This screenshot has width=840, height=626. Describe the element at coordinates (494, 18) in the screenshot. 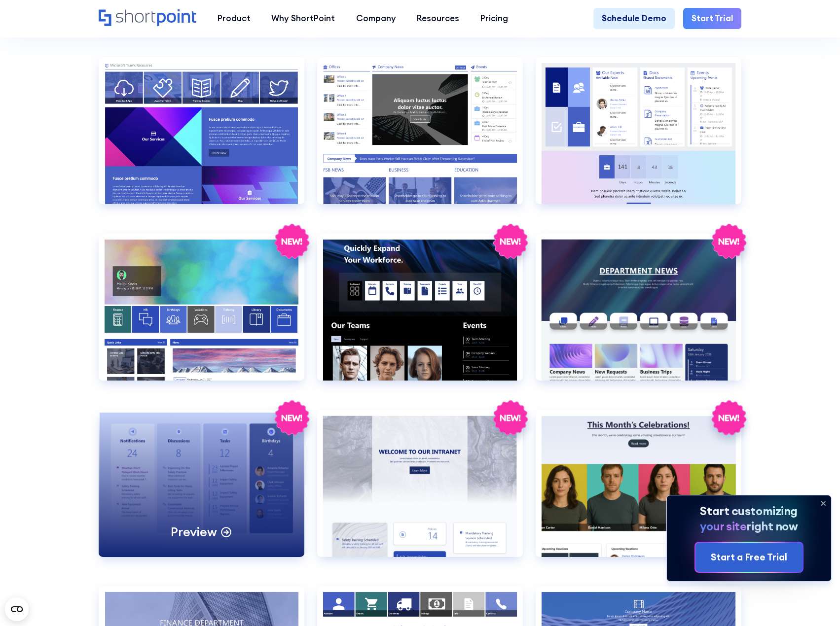

I see `div: Pricing` at that location.